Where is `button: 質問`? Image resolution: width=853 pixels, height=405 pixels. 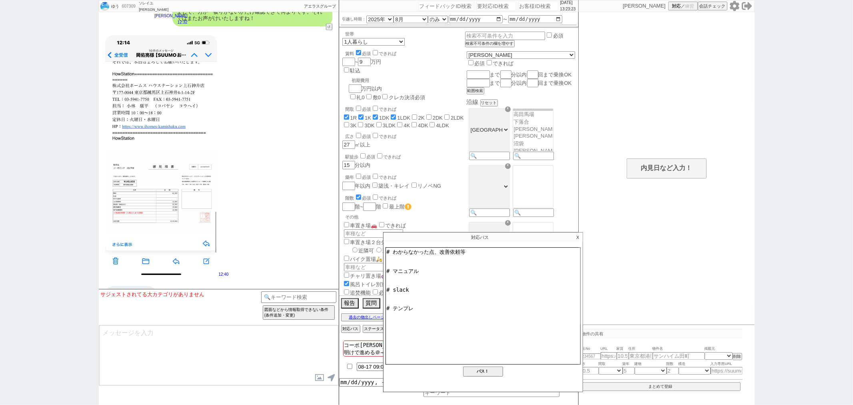 button: 質問 is located at coordinates (371, 303).